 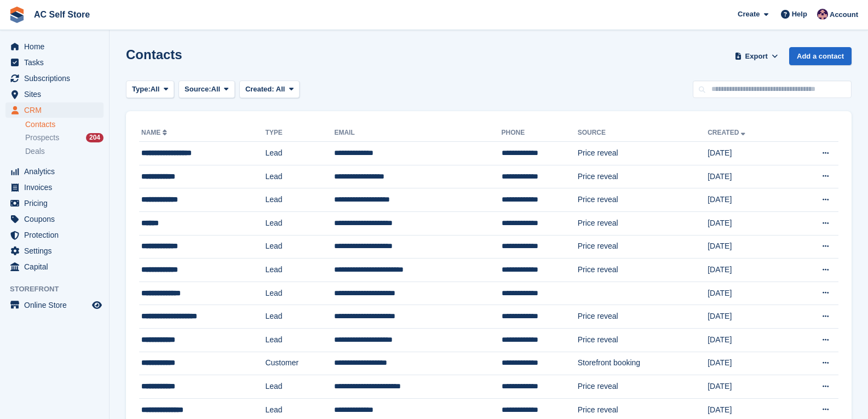 I want to click on button: Created: All, so click(x=269, y=90).